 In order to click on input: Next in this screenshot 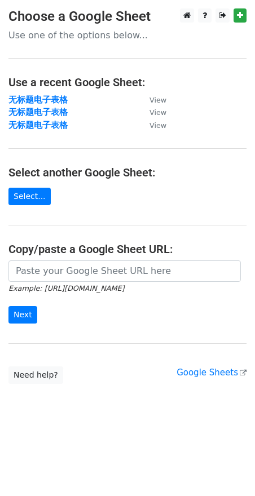, I will do `click(23, 315)`.